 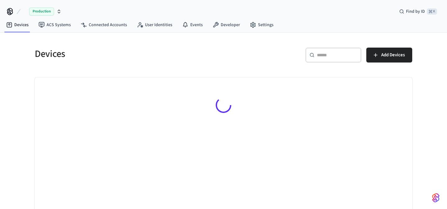 What do you see at coordinates (127, 54) in the screenshot?
I see `h5: Devices` at bounding box center [127, 54].